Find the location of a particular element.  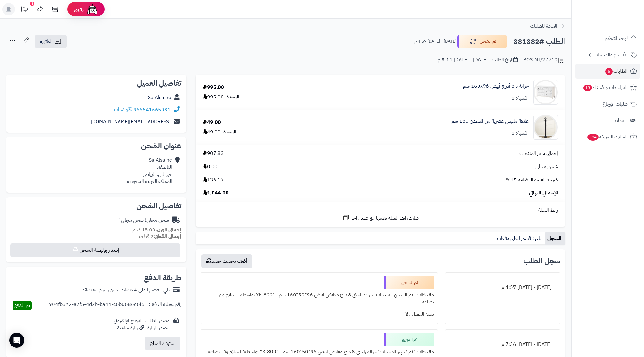

a: تابي : قسمها على دفعات is located at coordinates (520, 238).